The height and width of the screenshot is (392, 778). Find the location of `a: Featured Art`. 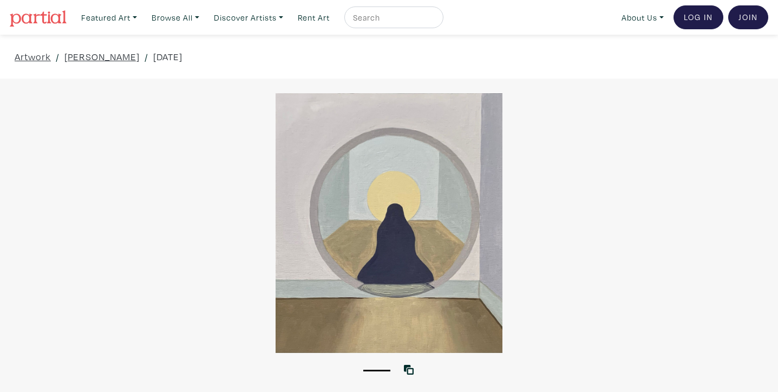

a: Featured Art is located at coordinates (109, 17).